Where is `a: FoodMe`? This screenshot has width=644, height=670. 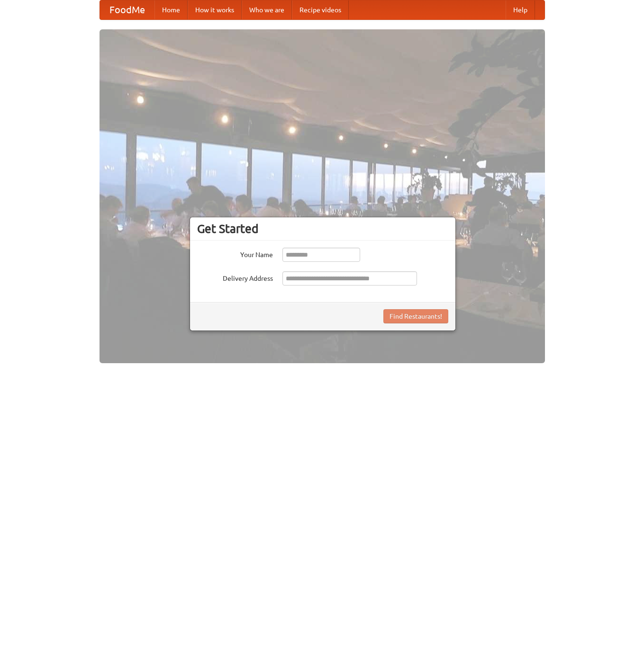 a: FoodMe is located at coordinates (127, 10).